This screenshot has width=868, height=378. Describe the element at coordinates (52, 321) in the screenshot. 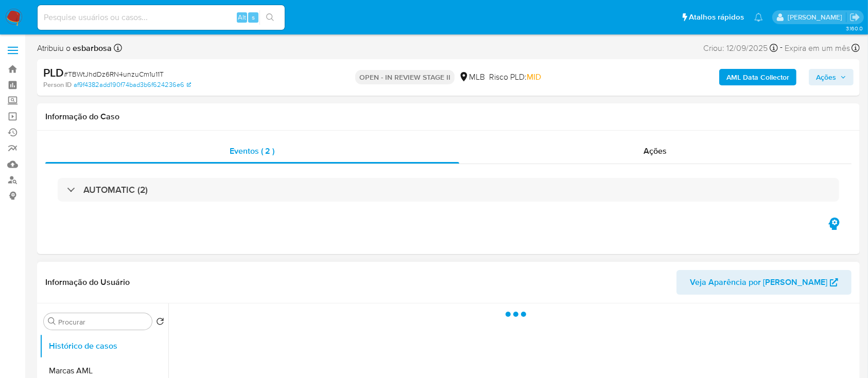

I see `button: Procurar` at that location.